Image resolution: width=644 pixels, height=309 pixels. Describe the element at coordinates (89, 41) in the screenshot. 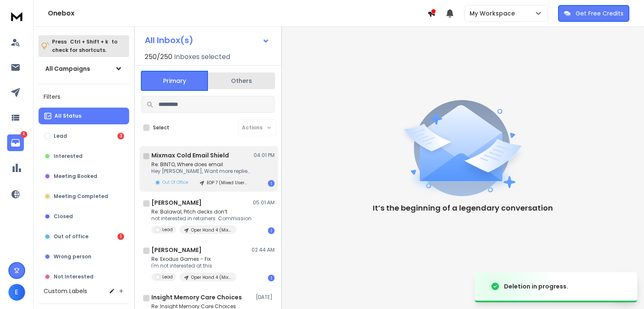

I see `span: Ctrl + Shift + k` at that location.